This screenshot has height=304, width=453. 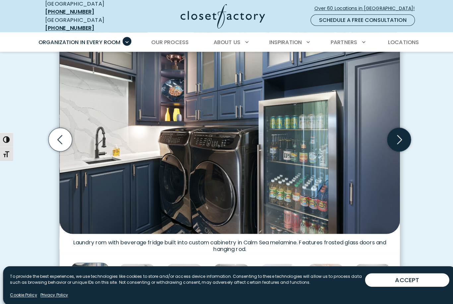 What do you see at coordinates (398, 41) in the screenshot?
I see `span: Locations` at bounding box center [398, 41].